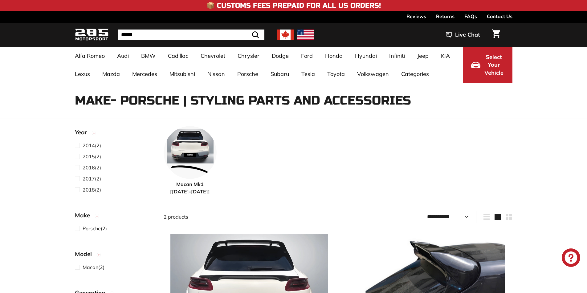 The image size is (587, 293). Describe the element at coordinates (89, 190) in the screenshot. I see `span: 2018` at that location.